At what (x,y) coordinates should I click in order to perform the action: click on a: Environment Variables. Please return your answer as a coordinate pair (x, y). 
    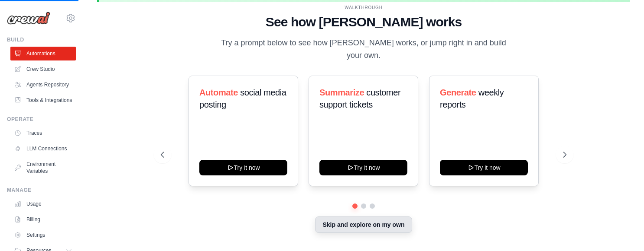
    Looking at the image, I should click on (43, 168).